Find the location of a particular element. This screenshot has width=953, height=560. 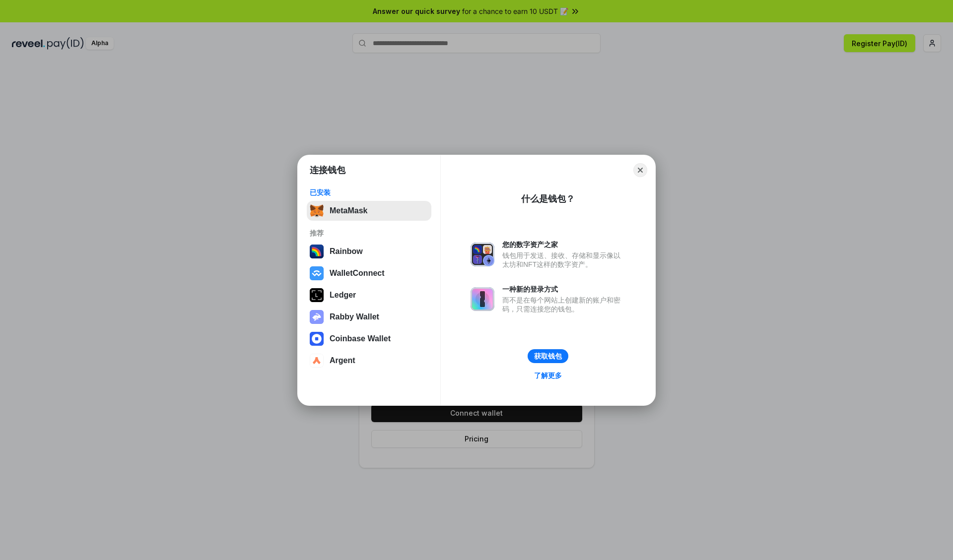

button: WalletConnect is located at coordinates (369, 273).